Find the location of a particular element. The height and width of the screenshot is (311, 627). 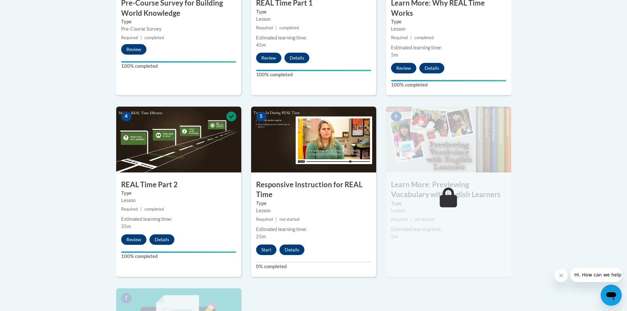

span: 7 is located at coordinates (126, 298).